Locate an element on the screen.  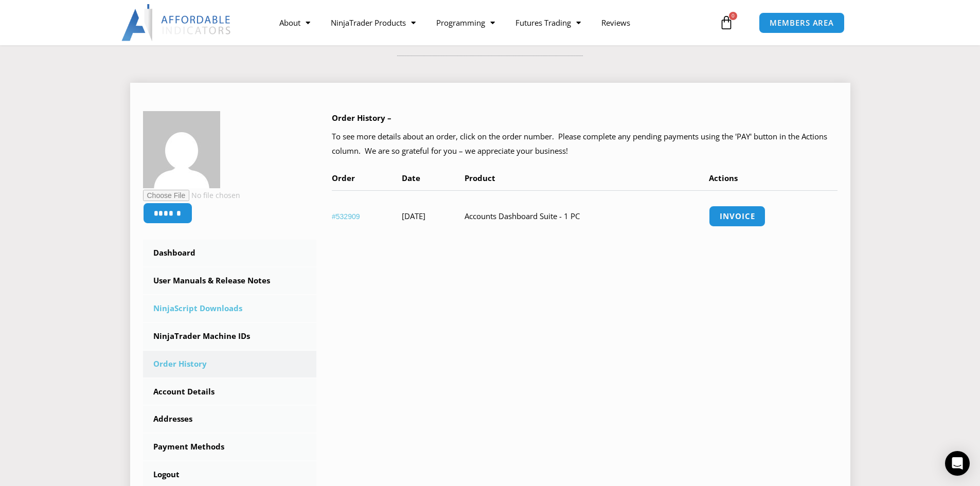
a: Dashboard is located at coordinates (230, 254).